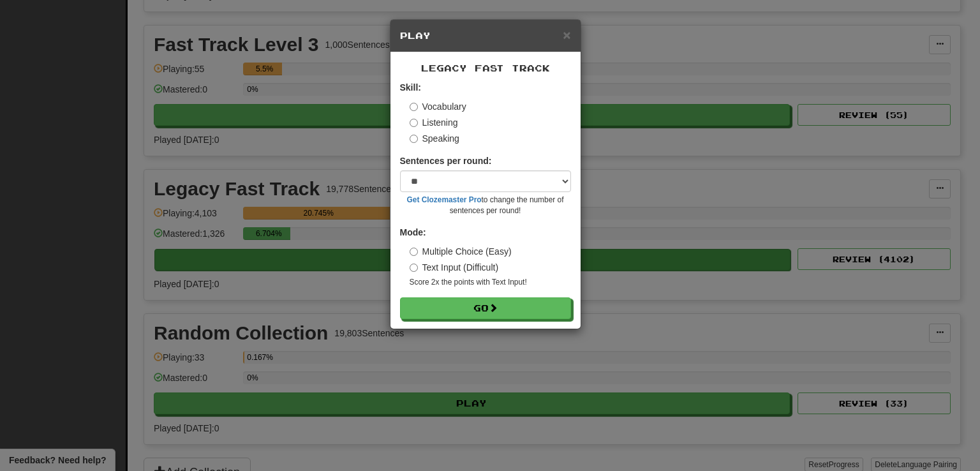  I want to click on input: Text Input (Difficult), so click(413, 268).